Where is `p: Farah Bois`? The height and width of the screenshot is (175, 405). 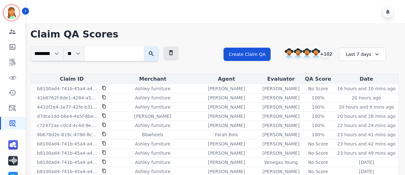
p: Farah Bois is located at coordinates (226, 135).